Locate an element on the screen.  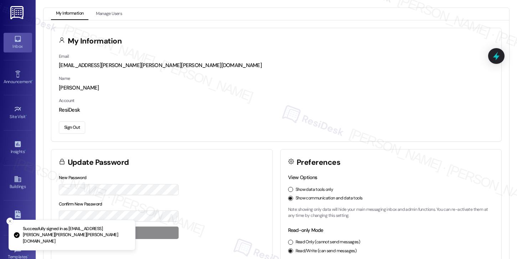
button: Close toast is located at coordinates (10, 221).